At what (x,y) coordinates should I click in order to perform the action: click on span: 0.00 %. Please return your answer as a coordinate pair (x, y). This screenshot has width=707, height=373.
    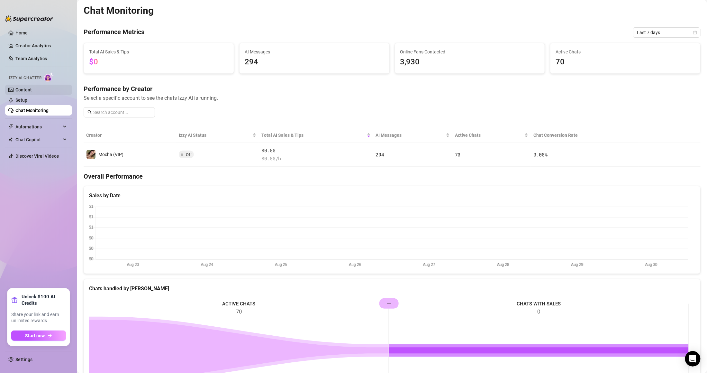
    Looking at the image, I should click on (541, 154).